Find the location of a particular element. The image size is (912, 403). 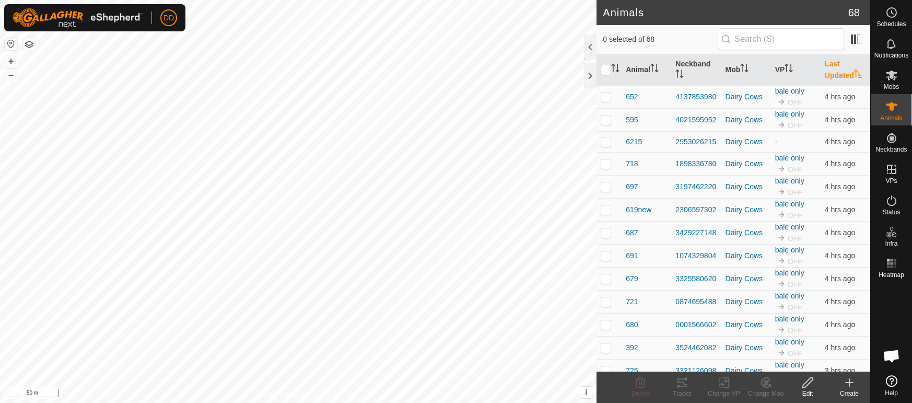

span: 652 is located at coordinates (632, 97).